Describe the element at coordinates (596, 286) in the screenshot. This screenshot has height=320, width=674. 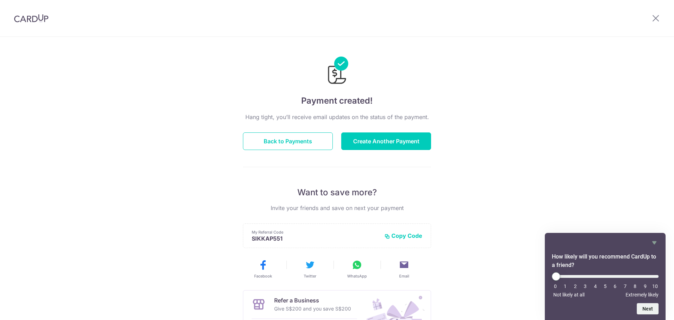
I see `li: 4` at that location.